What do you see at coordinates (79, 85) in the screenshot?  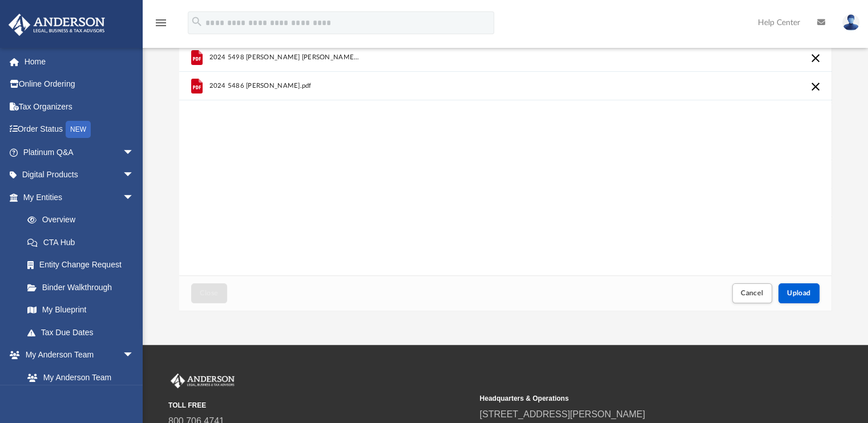 I see `a: Online Ordering` at bounding box center [79, 85].